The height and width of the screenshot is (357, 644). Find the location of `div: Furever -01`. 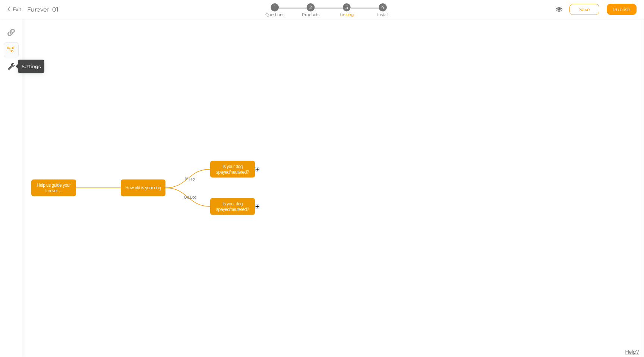

div: Furever -01 is located at coordinates (43, 9).